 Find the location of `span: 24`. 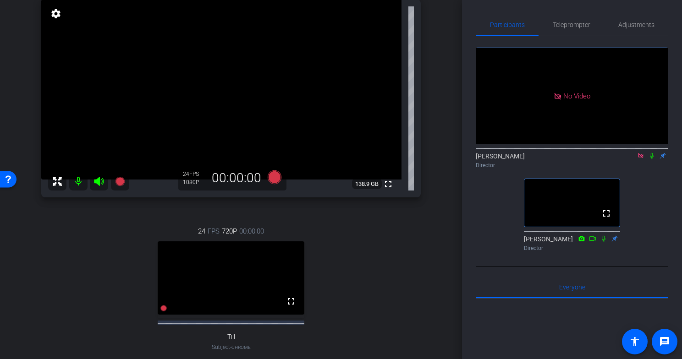

span: 24 is located at coordinates (202, 231).